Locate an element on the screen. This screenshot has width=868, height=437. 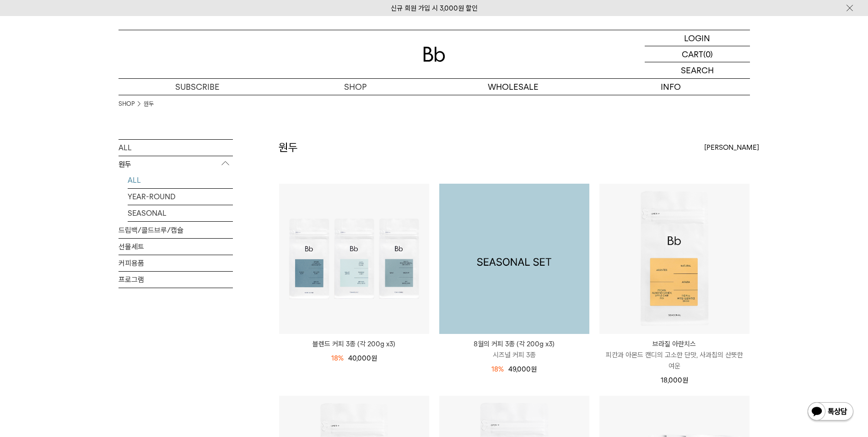
a: 8월의 커피 3종 (각 200g x3) is located at coordinates (514, 259).